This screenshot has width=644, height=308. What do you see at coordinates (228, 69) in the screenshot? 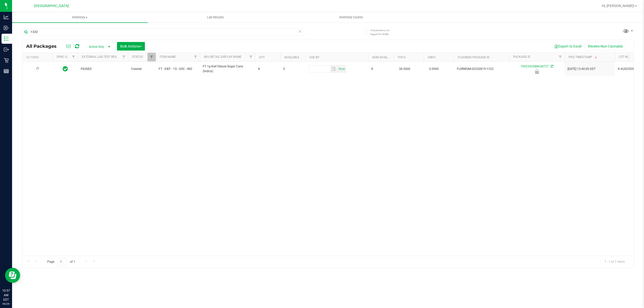
I see `span: FT 1g Kief Deluxe Sugar Cane (Indica)` at bounding box center [228, 69].